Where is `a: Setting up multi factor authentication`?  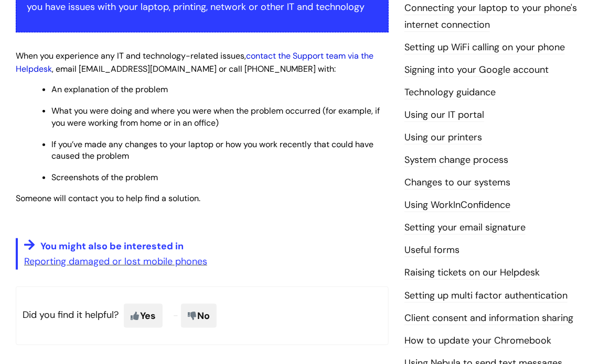 a: Setting up multi factor authentication is located at coordinates (486, 296).